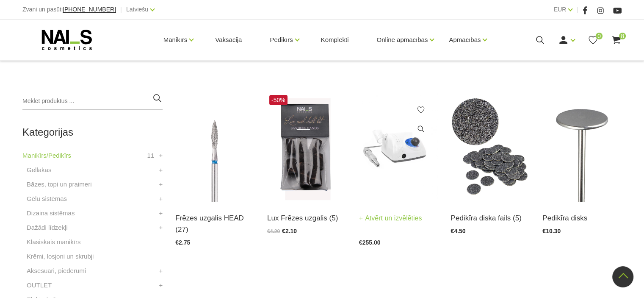 The image size is (644, 298). I want to click on span: €255.00, so click(370, 242).